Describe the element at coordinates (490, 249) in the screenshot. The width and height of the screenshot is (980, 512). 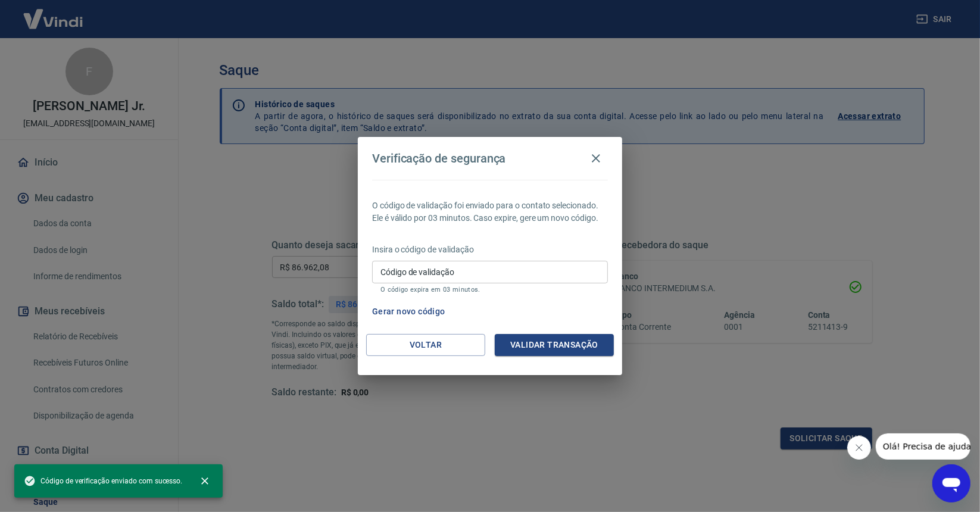
I see `p: Insira o código de validação` at that location.